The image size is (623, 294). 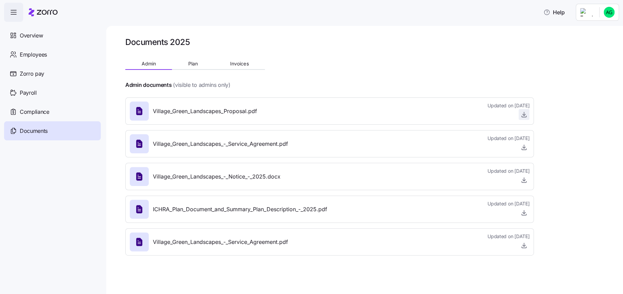 What do you see at coordinates (239, 64) in the screenshot?
I see `span: Invoices` at bounding box center [239, 64].